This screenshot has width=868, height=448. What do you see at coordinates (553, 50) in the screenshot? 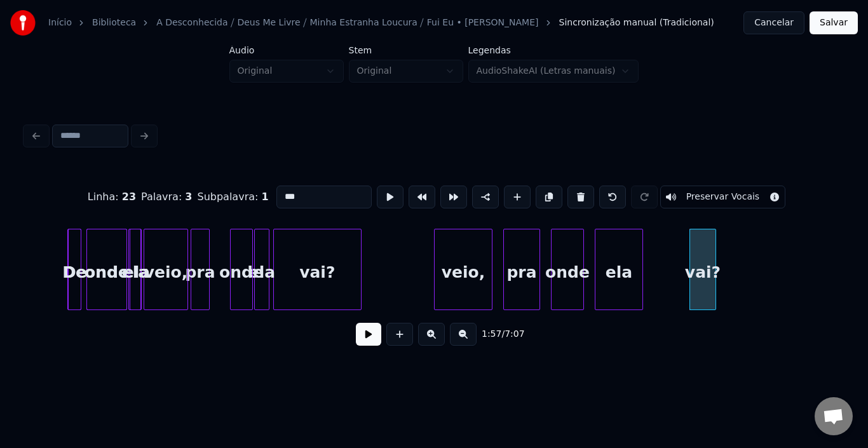
I see `label: Legendas` at bounding box center [553, 50].